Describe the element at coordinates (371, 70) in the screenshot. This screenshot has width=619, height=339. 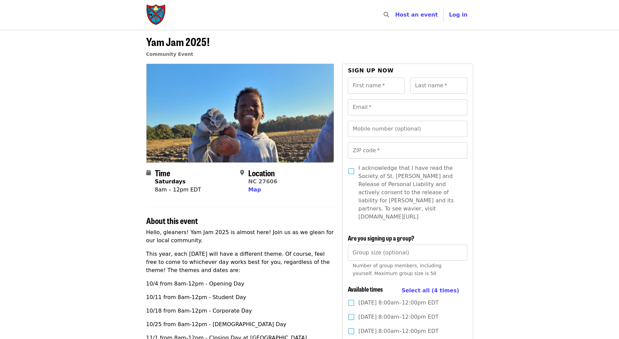
I see `span: Sign up now` at that location.